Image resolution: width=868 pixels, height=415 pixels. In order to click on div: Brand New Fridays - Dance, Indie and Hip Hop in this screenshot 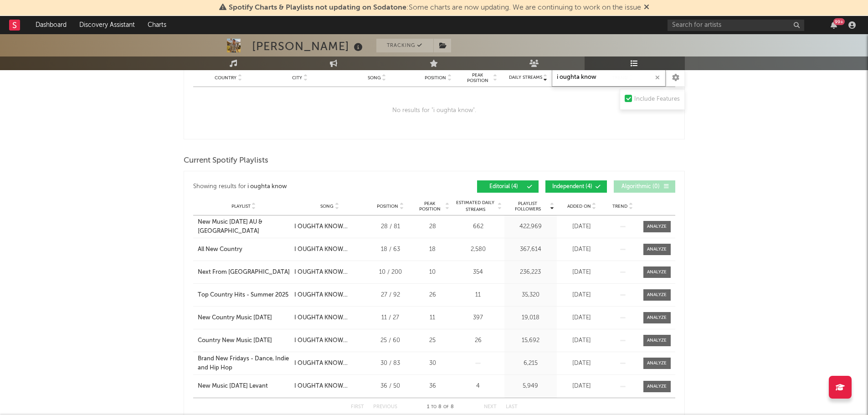, I will do `click(244, 363)`.